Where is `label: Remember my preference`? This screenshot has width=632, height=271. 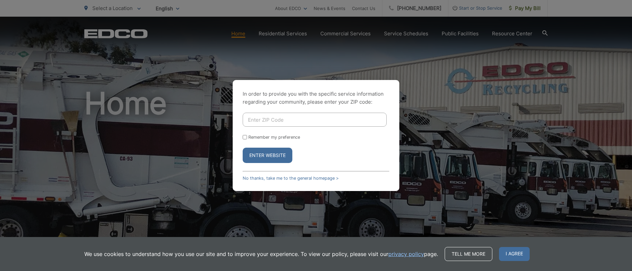 label: Remember my preference is located at coordinates (274, 137).